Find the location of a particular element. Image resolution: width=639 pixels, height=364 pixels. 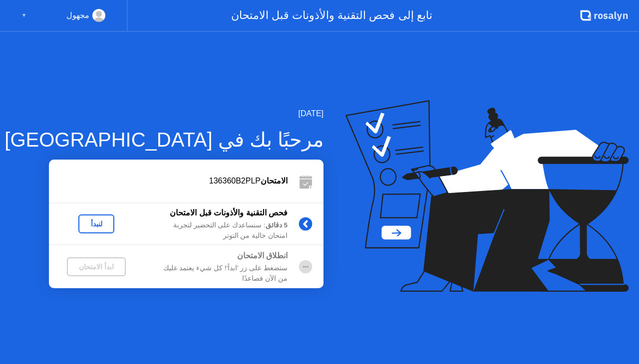

b: انطلاق الامتحان is located at coordinates (262, 256).